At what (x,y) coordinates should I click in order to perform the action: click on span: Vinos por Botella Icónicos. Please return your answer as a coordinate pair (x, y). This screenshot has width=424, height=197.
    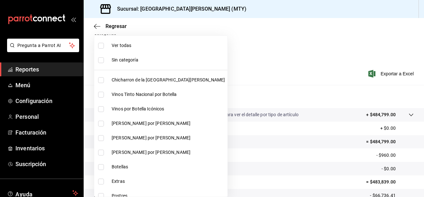
    Looking at the image, I should click on (168, 109).